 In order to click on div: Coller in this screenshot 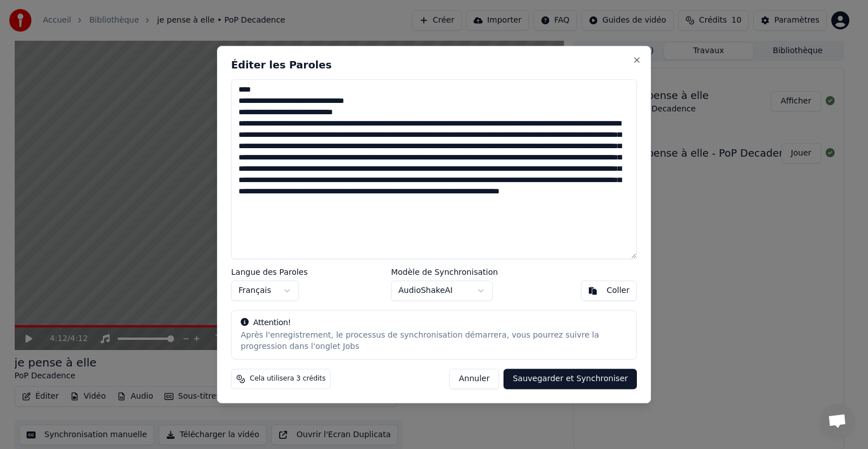, I will do `click(618, 291)`.